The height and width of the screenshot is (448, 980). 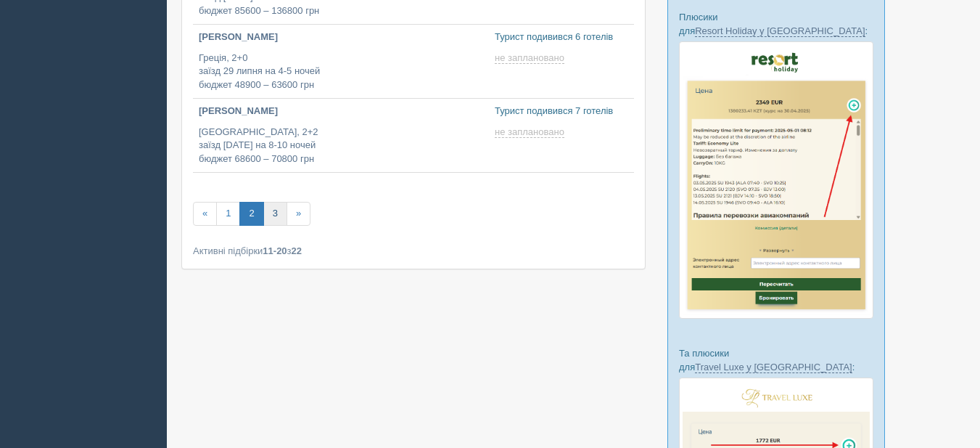 I want to click on p: Плюсики для :, so click(x=776, y=24).